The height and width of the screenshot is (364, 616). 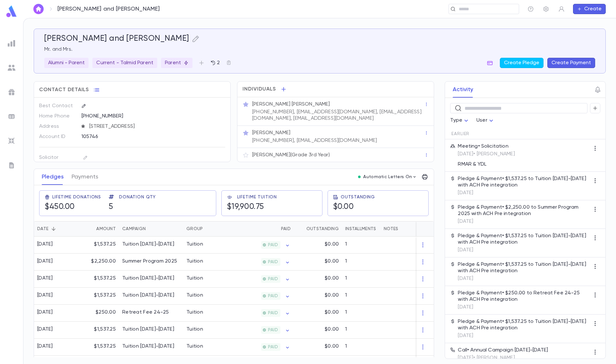 I want to click on button: Activity, so click(x=463, y=90).